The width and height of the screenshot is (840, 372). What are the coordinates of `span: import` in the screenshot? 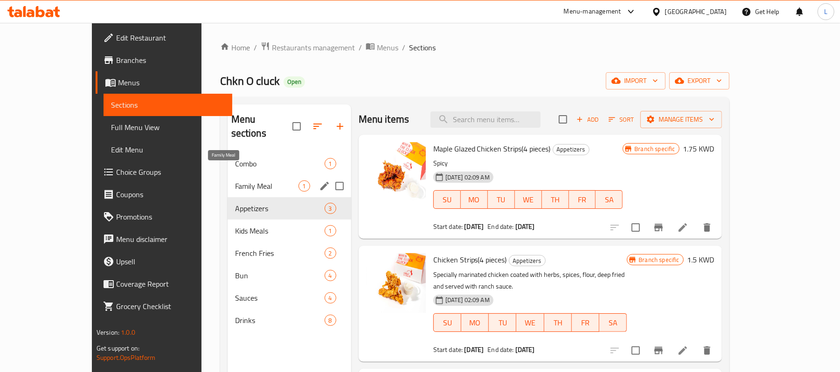 It's located at (636, 81).